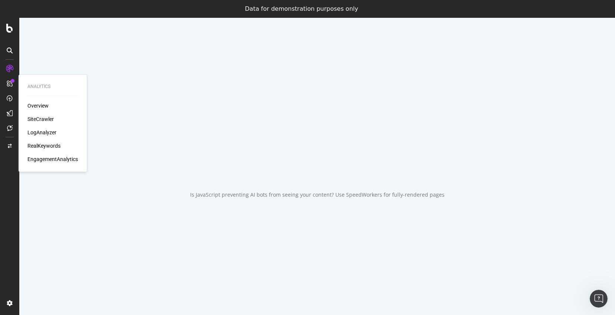 Image resolution: width=615 pixels, height=315 pixels. Describe the element at coordinates (44, 146) in the screenshot. I see `div: RealKeywords` at that location.